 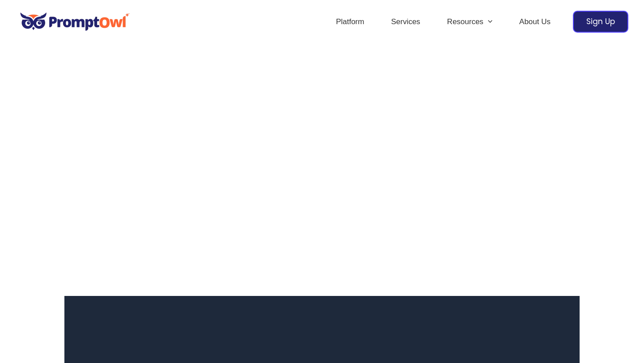 What do you see at coordinates (469, 22) in the screenshot?
I see `a: ResourcesMenu Toggle` at bounding box center [469, 22].